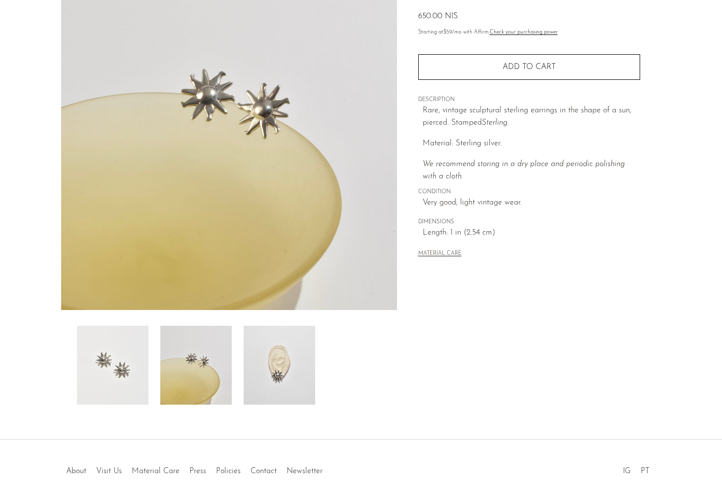  I want to click on p: Rare, vintage sculptural sterling earrings in the shape of a sun, pierced. Stamped, so click(531, 117).